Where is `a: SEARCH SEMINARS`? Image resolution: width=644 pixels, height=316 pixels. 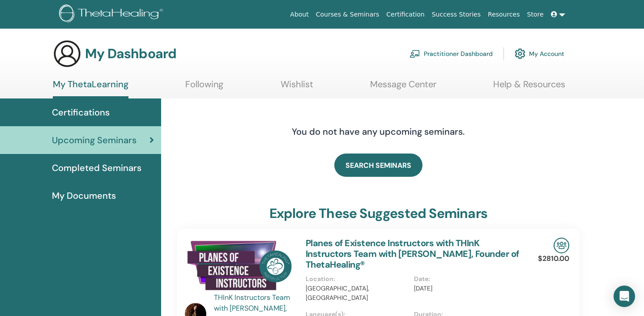 a: SEARCH SEMINARS is located at coordinates (378, 165).